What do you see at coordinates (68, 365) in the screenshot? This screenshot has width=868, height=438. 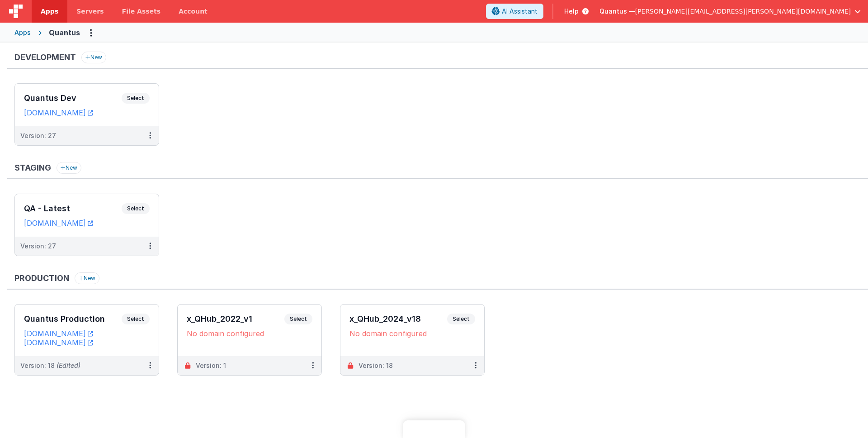 I see `span: (Edited)` at bounding box center [68, 365].